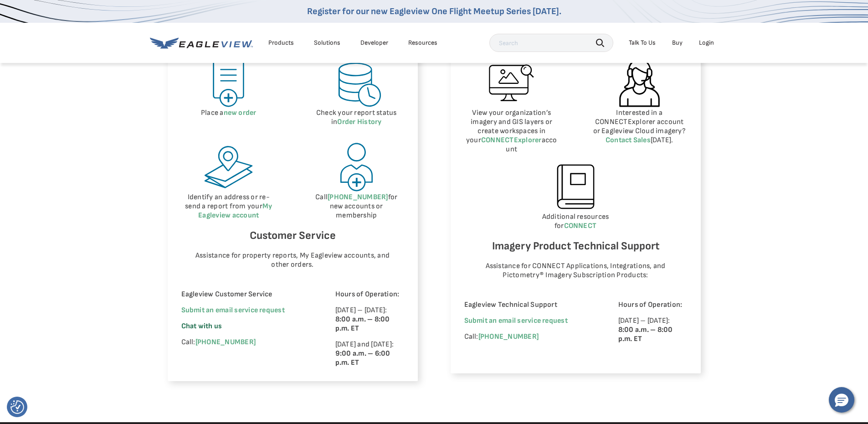 This screenshot has width=868, height=424. Describe the element at coordinates (677, 43) in the screenshot. I see `a: Buy` at that location.